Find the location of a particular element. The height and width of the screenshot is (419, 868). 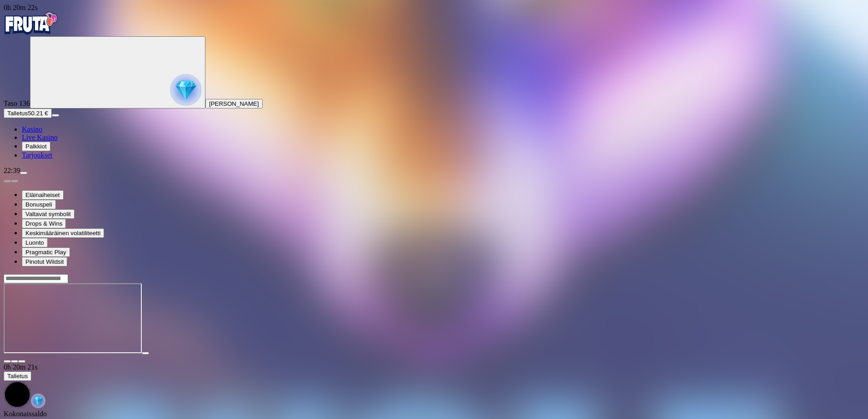

button: Bonuspeli is located at coordinates (39, 204).